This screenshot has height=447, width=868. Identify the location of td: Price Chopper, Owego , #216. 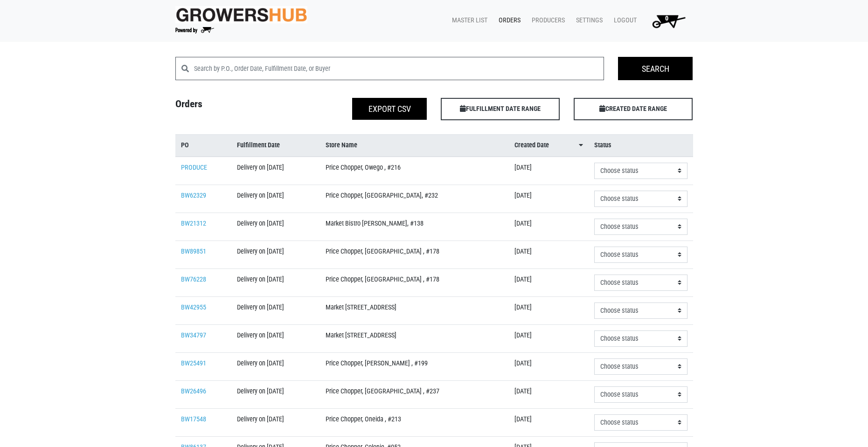
(414, 171).